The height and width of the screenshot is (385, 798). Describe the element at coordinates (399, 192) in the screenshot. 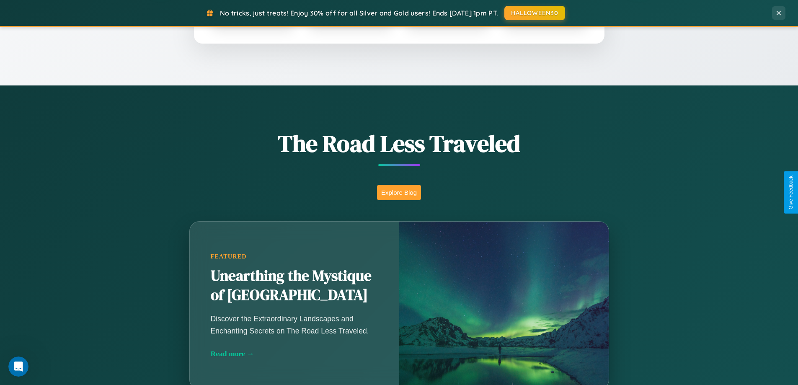

I see `button: Explore Blog` at that location.